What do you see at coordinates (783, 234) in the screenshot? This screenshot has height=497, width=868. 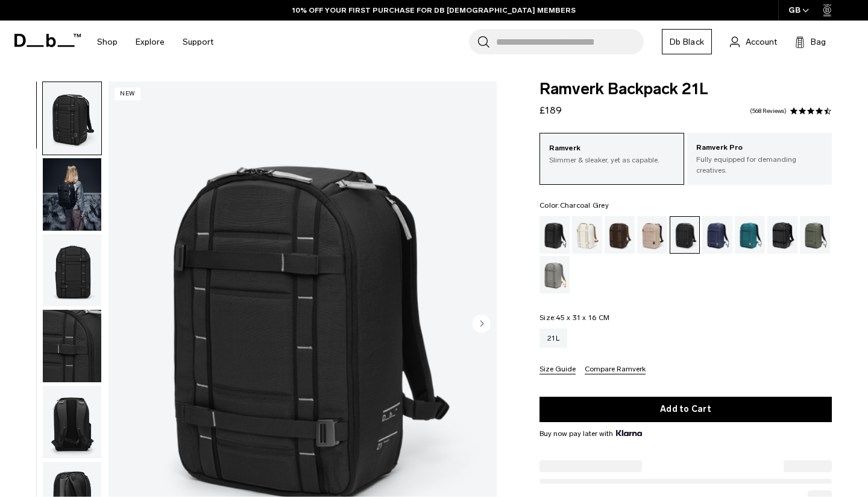 I see `a: Reflective Black` at bounding box center [783, 234].